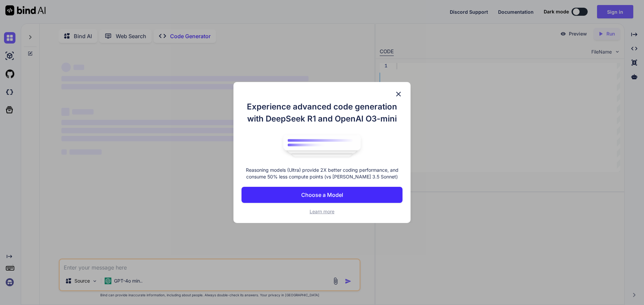  I want to click on img: bind logo, so click(322, 146).